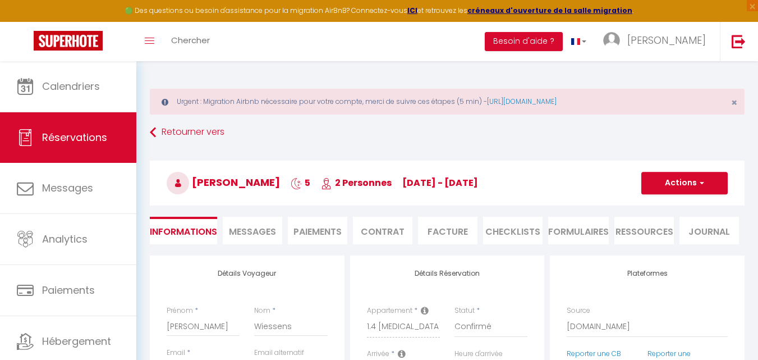  I want to click on strong: ICI, so click(413, 10).